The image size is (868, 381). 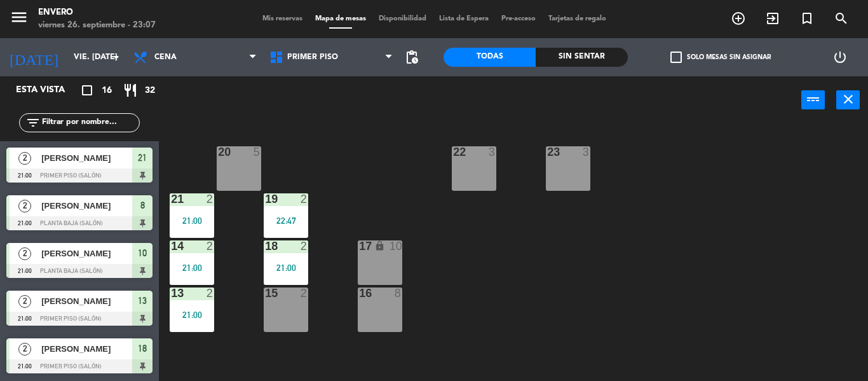 I want to click on i: filter_list, so click(x=33, y=123).